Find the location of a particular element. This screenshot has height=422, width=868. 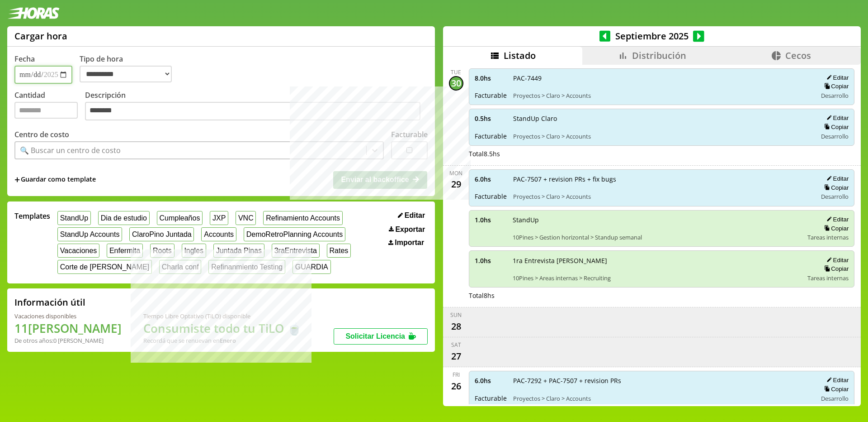

span: Solicitar Licencia is located at coordinates (376, 336).